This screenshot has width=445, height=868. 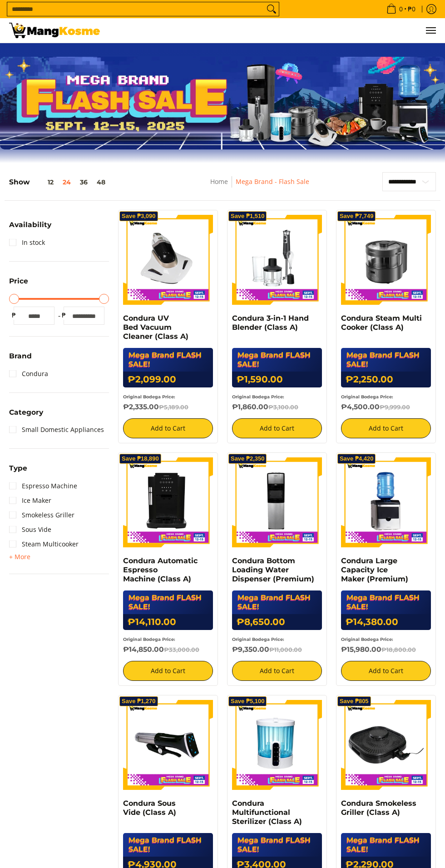 I want to click on a: Condura Automatic Espresso Machine (Class A), so click(x=160, y=569).